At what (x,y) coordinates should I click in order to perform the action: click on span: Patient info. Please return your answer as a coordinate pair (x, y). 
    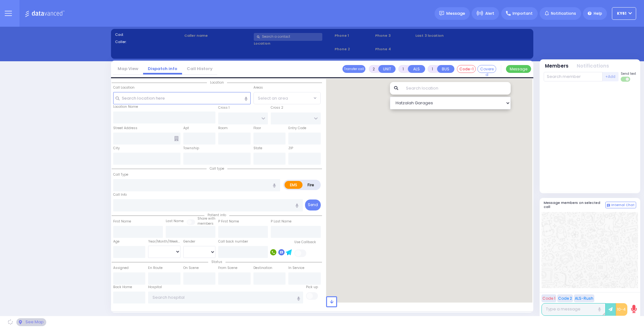
    Looking at the image, I should click on (217, 215).